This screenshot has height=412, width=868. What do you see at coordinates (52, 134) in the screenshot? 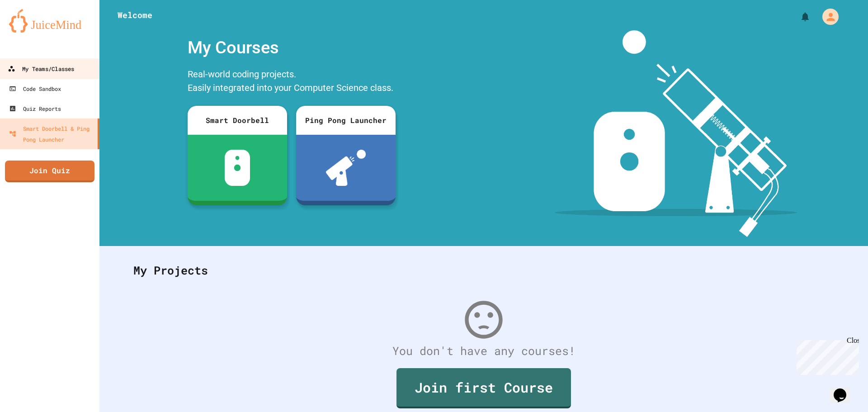
I see `div: Smart Doorbell & Ping Pong Launcher` at bounding box center [52, 134].